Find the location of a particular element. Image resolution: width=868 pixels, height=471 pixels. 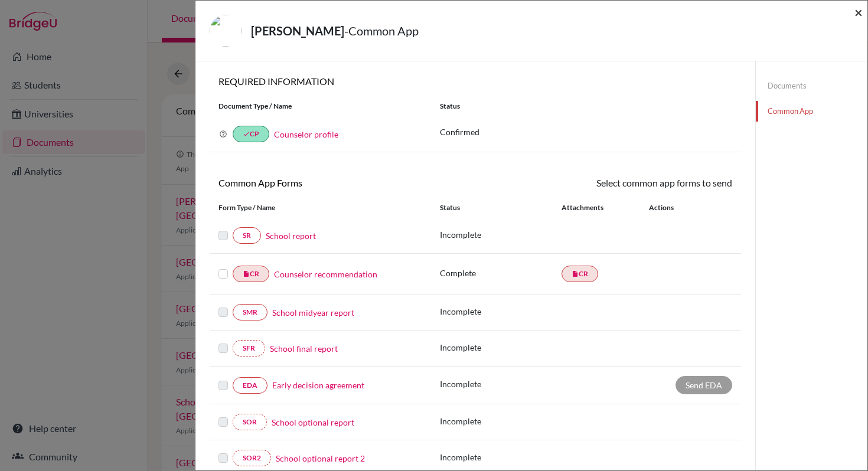

a: School midyear report is located at coordinates (313, 312).